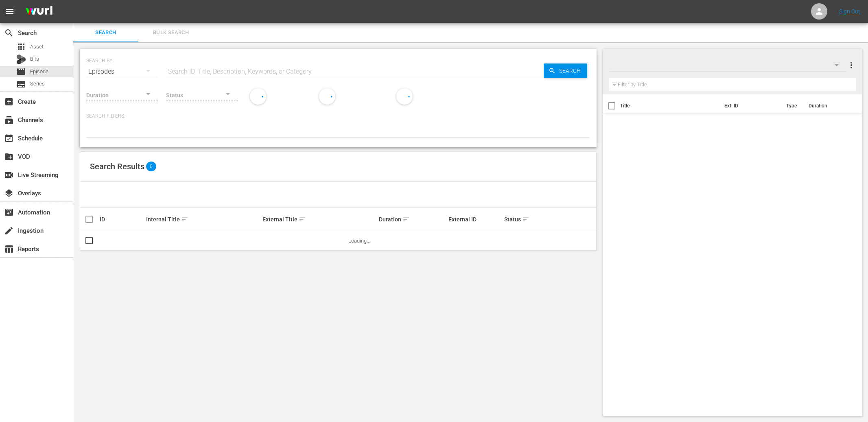 The width and height of the screenshot is (868, 422). Describe the element at coordinates (670, 106) in the screenshot. I see `th: Title` at that location.